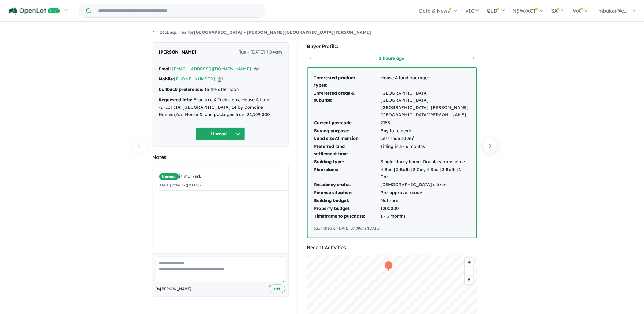 The width and height of the screenshot is (644, 314). What do you see at coordinates (425, 81) in the screenshot?
I see `td: House & land packages` at bounding box center [425, 81].